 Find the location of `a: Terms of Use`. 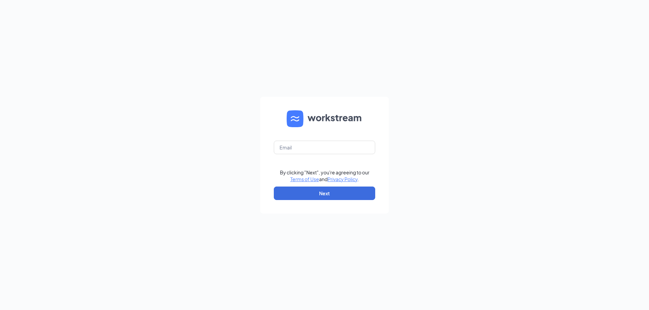

a: Terms of Use is located at coordinates (304, 179).